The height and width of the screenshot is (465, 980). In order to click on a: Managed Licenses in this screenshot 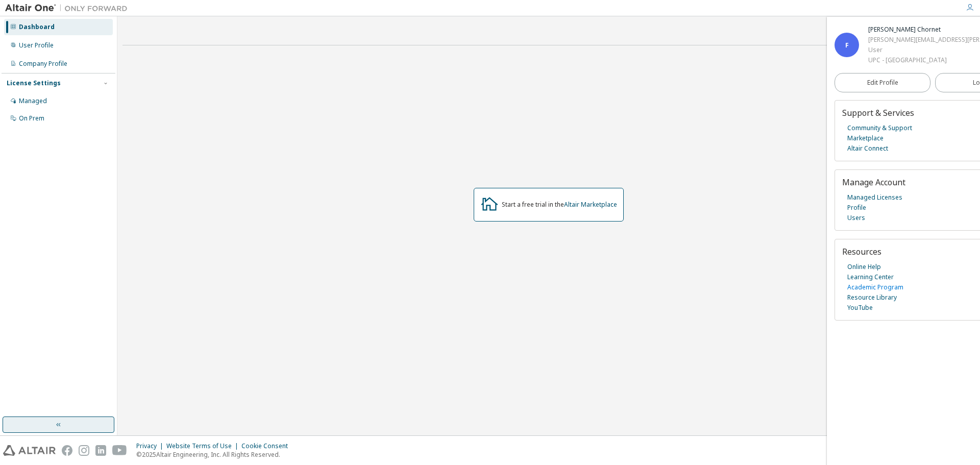, I will do `click(876, 197)`.